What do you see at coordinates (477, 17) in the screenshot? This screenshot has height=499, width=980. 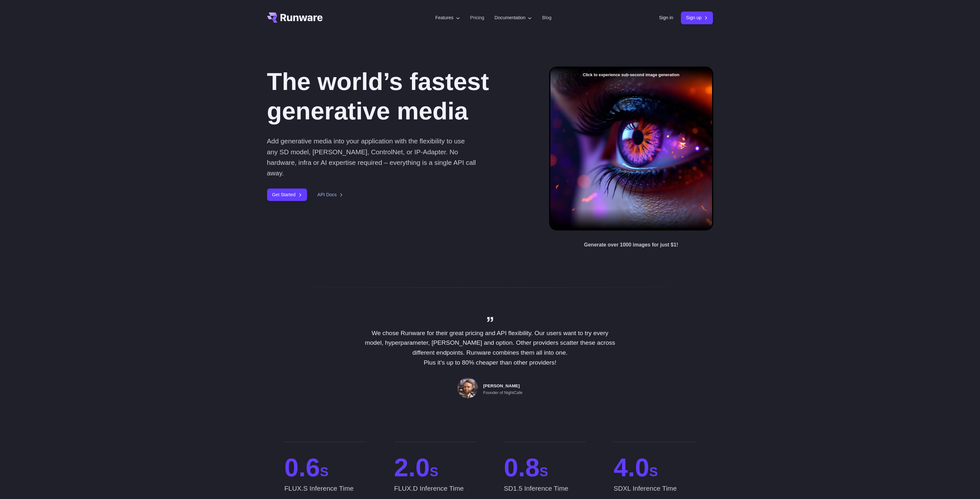 I see `a: Pricing` at bounding box center [477, 17].